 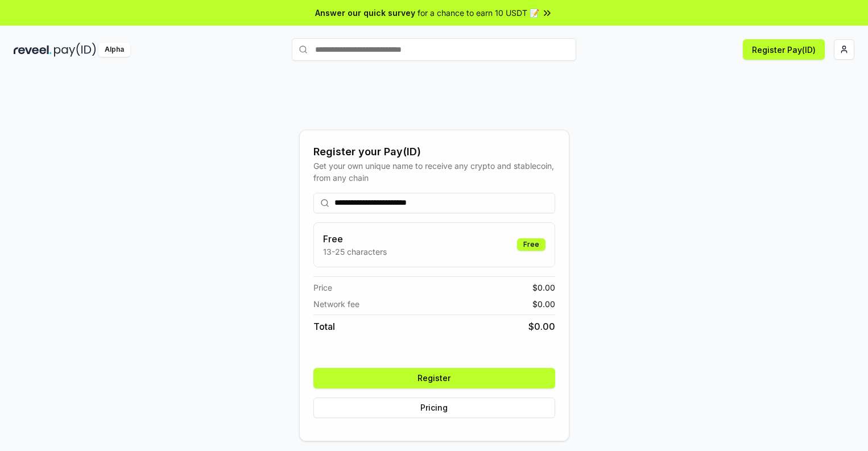 What do you see at coordinates (336, 304) in the screenshot?
I see `span: Network fee` at bounding box center [336, 304].